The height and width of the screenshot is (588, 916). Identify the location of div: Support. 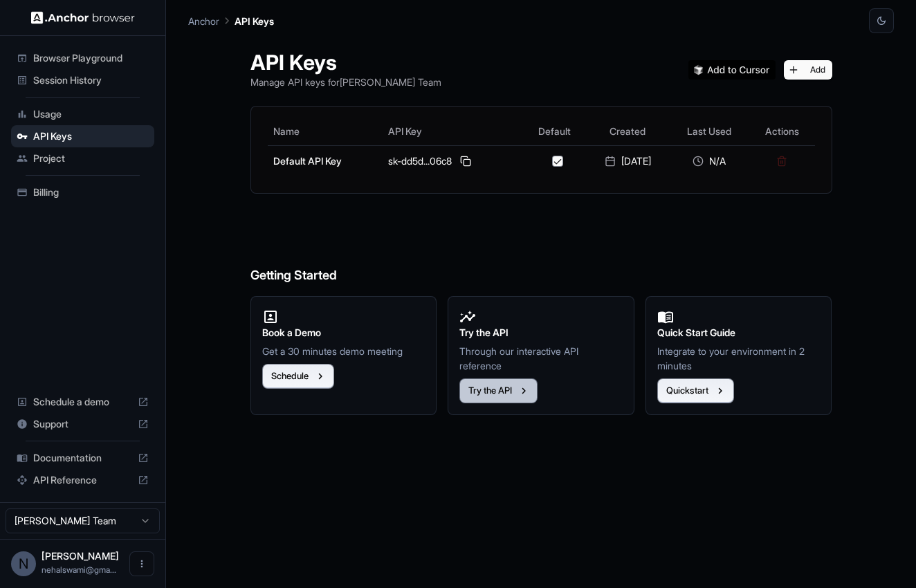
(82, 425).